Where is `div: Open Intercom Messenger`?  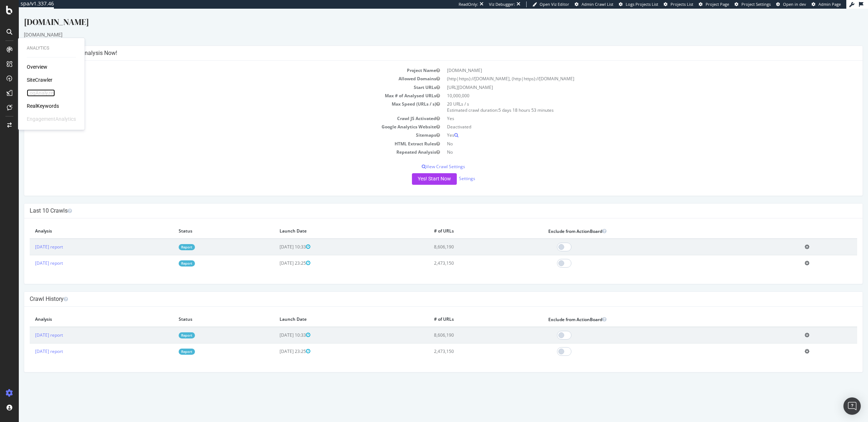 div: Open Intercom Messenger is located at coordinates (852, 406).